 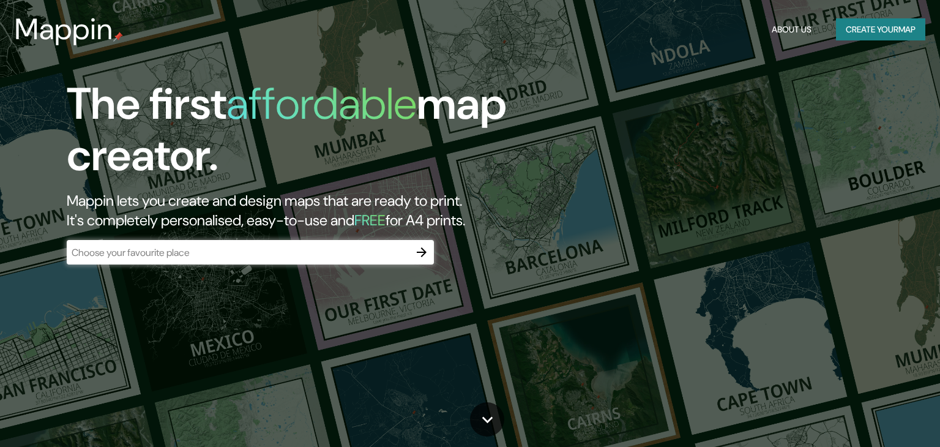 I want to click on h2: Mappin lets you create and design maps that are ready to print. It's completely personalised, eas..., so click(x=302, y=211).